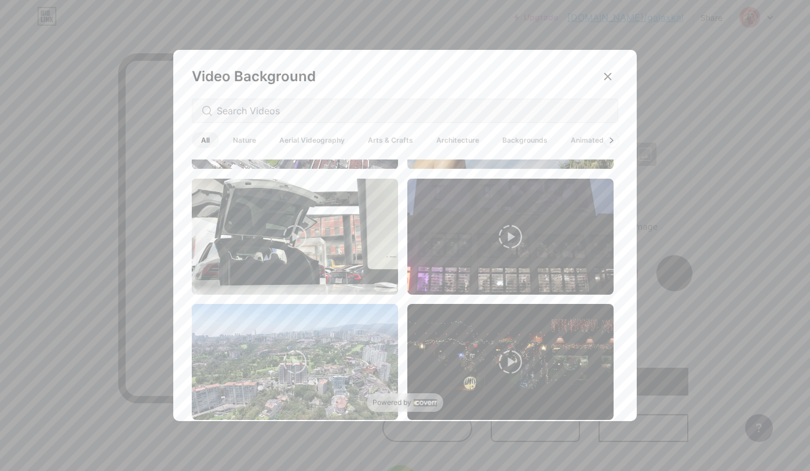  Describe the element at coordinates (254, 76) in the screenshot. I see `span: Video Background` at that location.